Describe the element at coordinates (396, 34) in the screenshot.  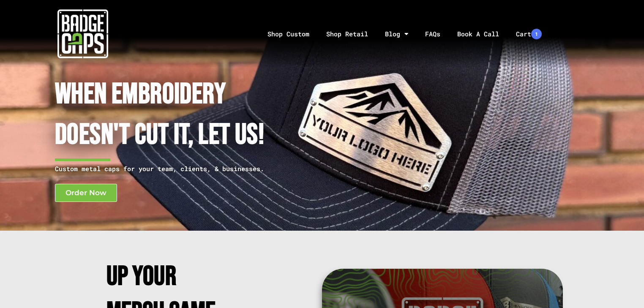
I see `a: Blog` at that location.